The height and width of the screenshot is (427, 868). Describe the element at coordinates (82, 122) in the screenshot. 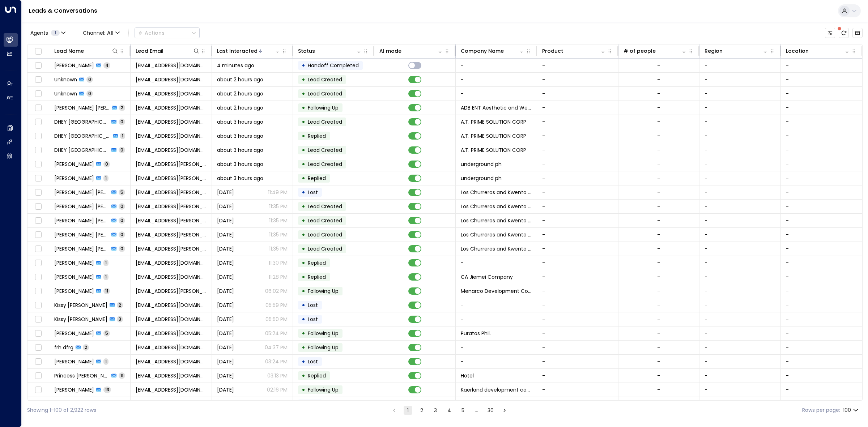

I see `span: DHEY Galicia` at that location.